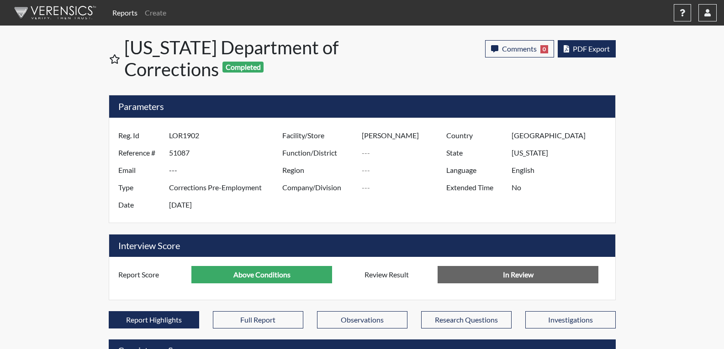  What do you see at coordinates (319, 188) in the screenshot?
I see `label: Company/Division` at bounding box center [319, 188].